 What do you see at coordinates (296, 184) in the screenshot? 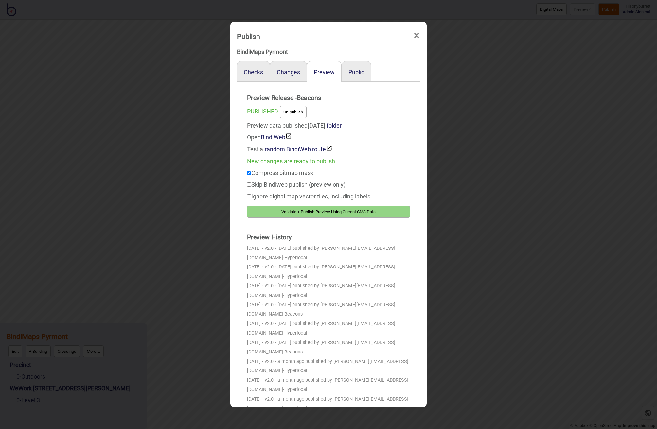
I see `label: Skip Bindiweb publish (preview only)` at bounding box center [296, 184].